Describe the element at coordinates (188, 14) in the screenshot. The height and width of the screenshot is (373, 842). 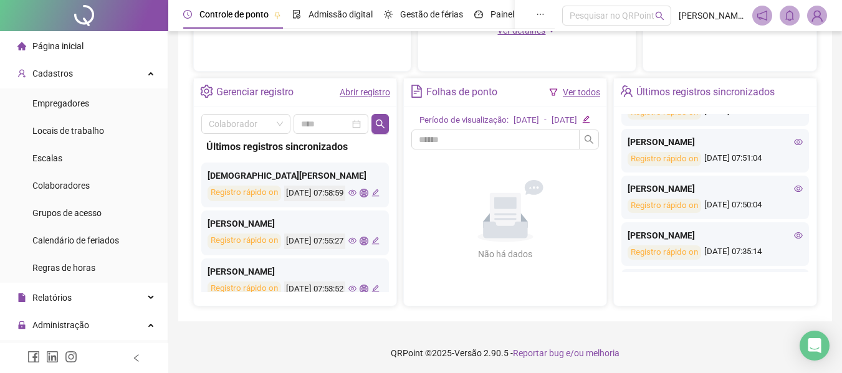
I see `span: clock-circle` at that location.